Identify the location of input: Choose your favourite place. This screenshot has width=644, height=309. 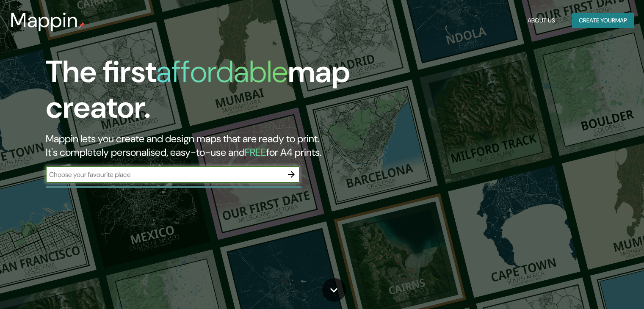
(164, 174).